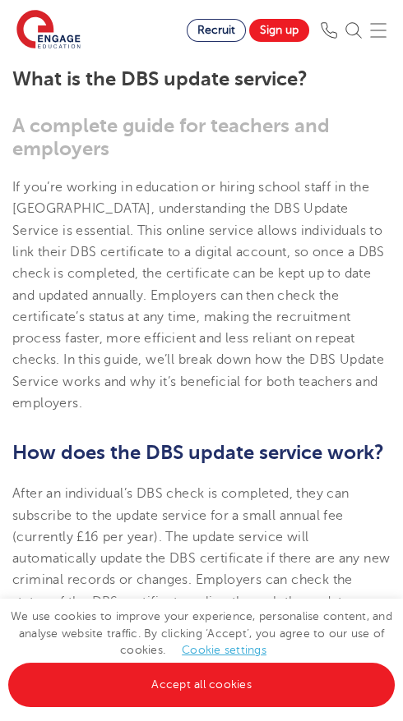 This screenshot has width=403, height=721. Describe the element at coordinates (201, 651) in the screenshot. I see `span: We use cookies to improve your experience, personalise content, and analyse website traffic. By c...` at that location.